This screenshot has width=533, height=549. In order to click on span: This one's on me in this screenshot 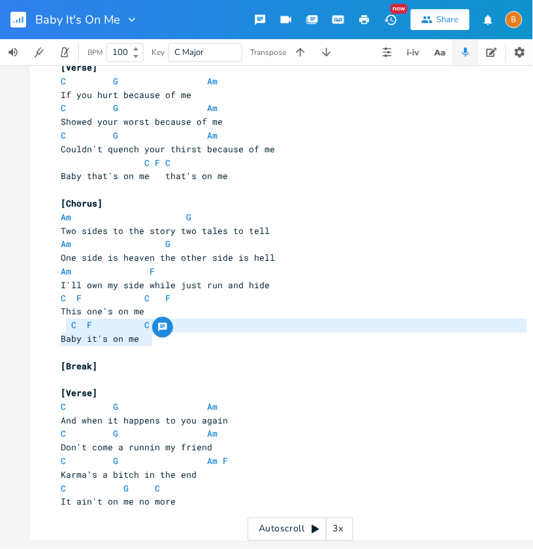, I will do `click(103, 312)`.